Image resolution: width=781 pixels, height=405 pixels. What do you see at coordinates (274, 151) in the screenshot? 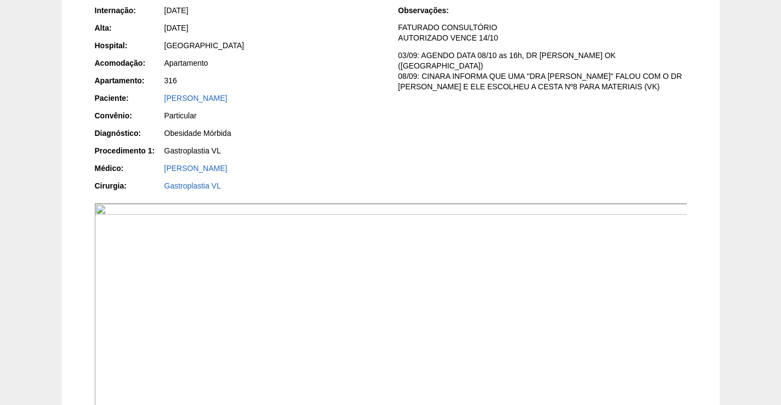
I see `div: Gastroplastia VL` at bounding box center [274, 151].